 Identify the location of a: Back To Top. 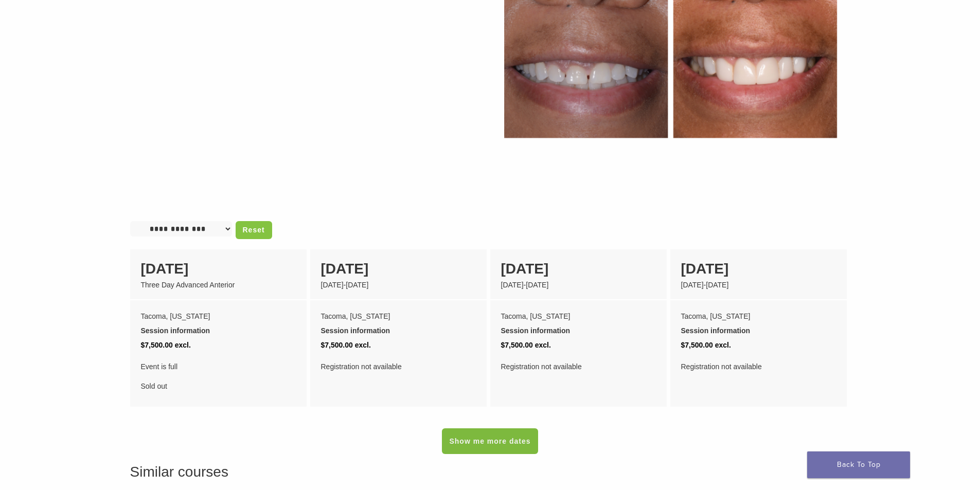
(859, 465).